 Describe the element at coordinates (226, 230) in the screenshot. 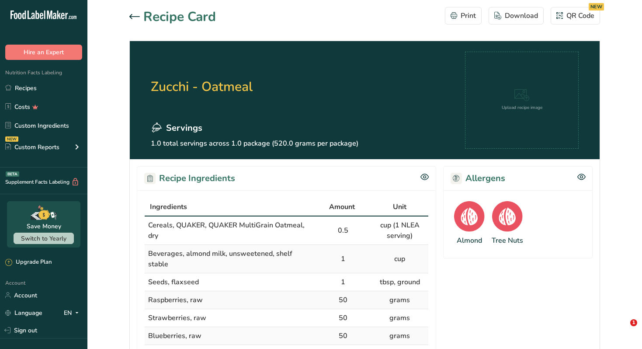

I see `span: Cereals, QUAKER, QUAKER MultiGrain Oatmeal, dry` at that location.